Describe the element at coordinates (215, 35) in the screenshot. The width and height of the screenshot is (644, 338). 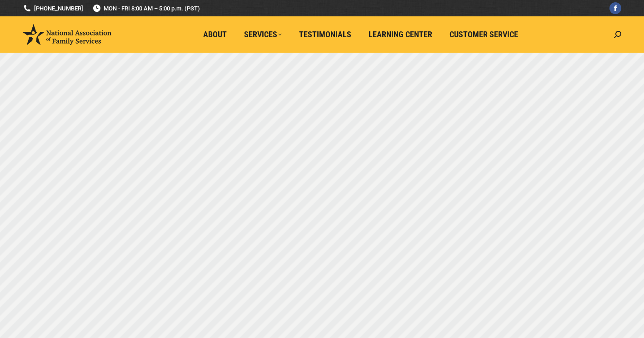
I see `span: About` at that location.